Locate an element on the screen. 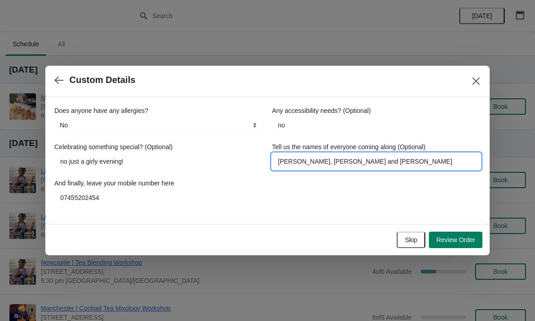 The height and width of the screenshot is (321, 535). h2: Custom Details is located at coordinates (102, 80).